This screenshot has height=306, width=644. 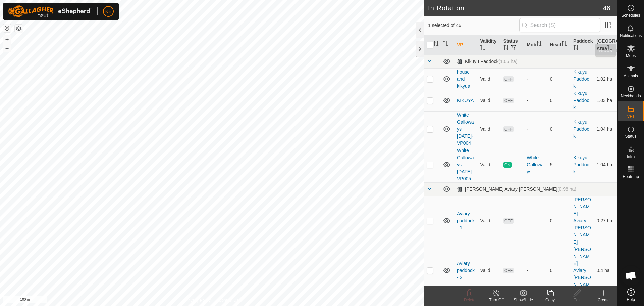 What do you see at coordinates (229, 300) in the screenshot?
I see `a: Contact Us` at bounding box center [229, 300].